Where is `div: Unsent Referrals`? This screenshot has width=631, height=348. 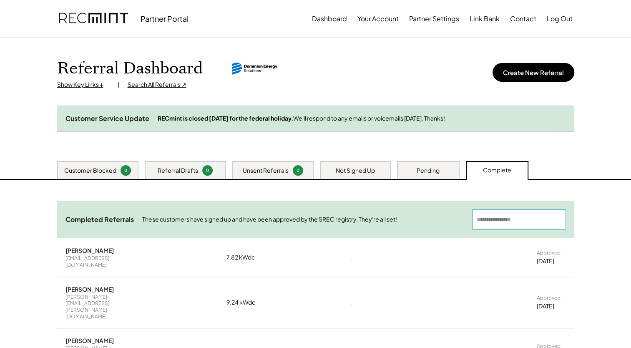
div: Unsent Referrals is located at coordinates (266, 171).